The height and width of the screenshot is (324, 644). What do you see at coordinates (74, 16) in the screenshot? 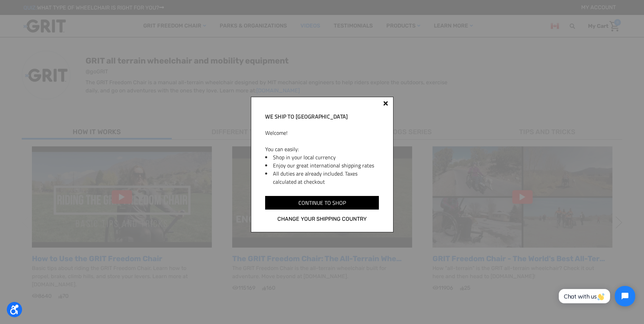
I see `button: Open chat widget` at bounding box center [74, 16].